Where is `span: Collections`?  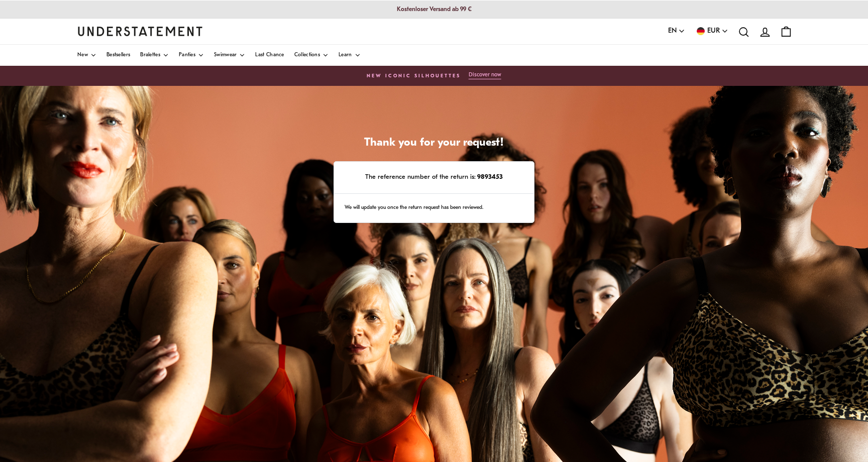
span: Collections is located at coordinates (307, 55).